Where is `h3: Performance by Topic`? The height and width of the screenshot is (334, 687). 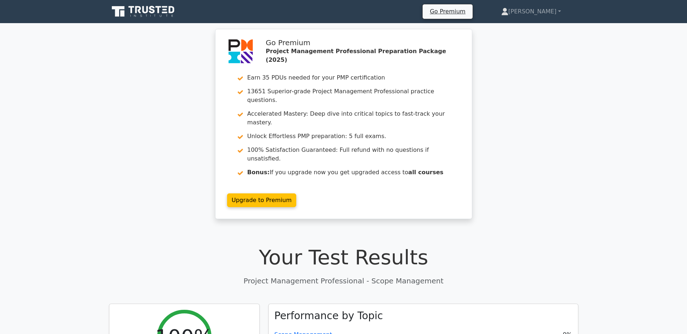 h3: Performance by Topic is located at coordinates (329, 316).